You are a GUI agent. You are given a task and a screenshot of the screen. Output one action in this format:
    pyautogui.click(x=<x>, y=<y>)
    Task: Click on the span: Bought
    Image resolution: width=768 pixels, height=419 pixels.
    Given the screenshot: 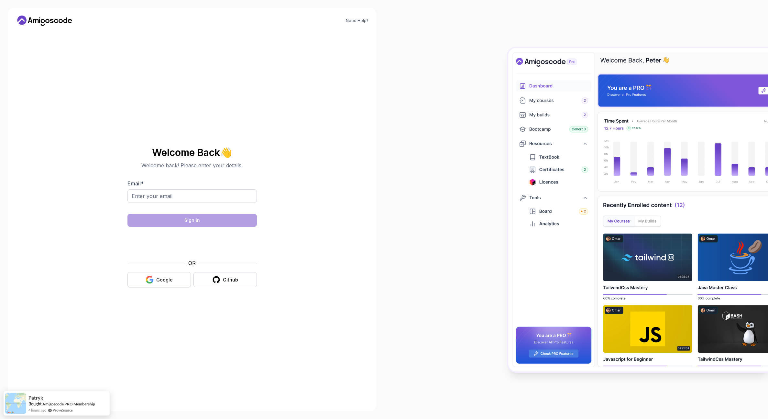 What is the action you would take?
    pyautogui.click(x=35, y=404)
    